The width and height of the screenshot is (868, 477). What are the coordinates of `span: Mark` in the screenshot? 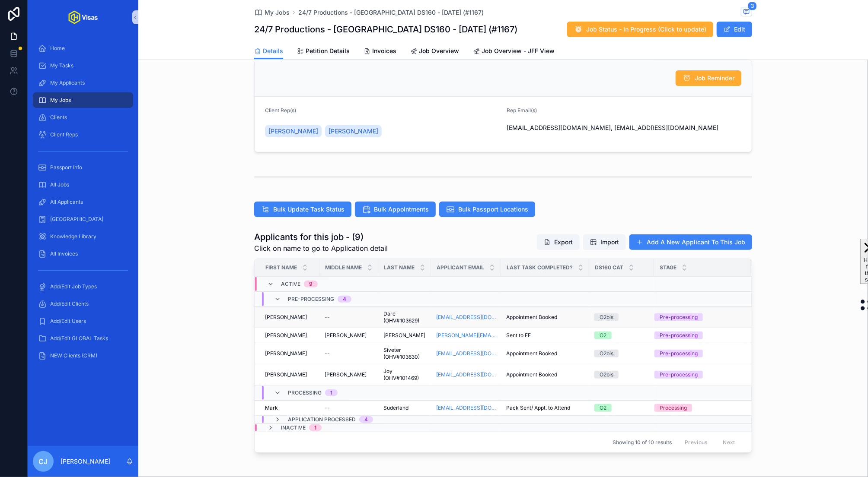 It's located at (271, 408).